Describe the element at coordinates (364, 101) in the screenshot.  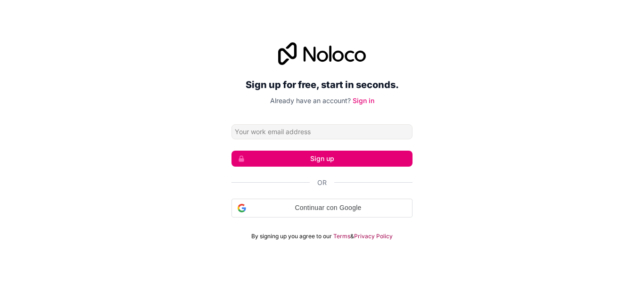
I see `a: Sign in` at that location.